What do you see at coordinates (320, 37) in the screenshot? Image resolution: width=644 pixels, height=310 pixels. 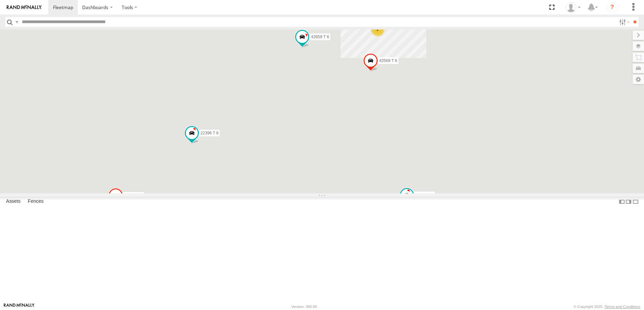 I see `span: 42659 T 6` at bounding box center [320, 37].